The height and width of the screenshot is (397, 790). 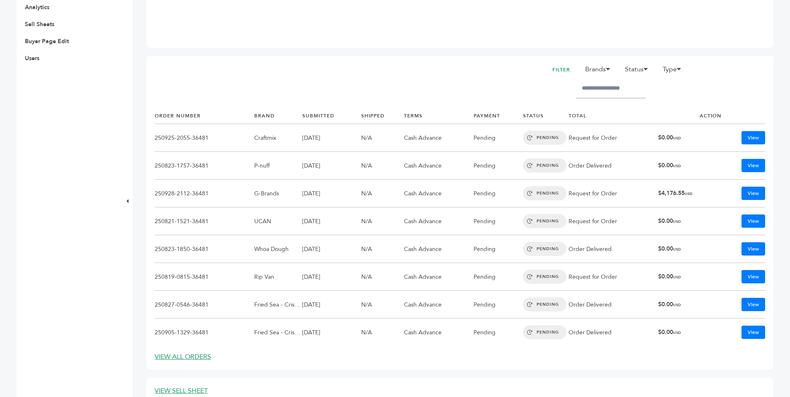 I want to click on td: G-Brands, so click(x=278, y=193).